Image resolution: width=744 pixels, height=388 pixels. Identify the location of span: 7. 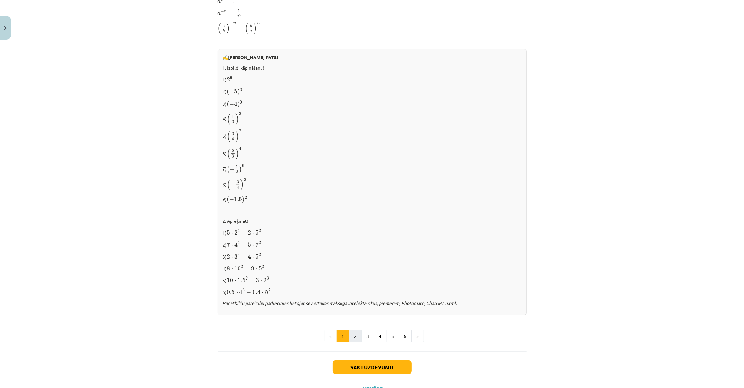
(229, 245).